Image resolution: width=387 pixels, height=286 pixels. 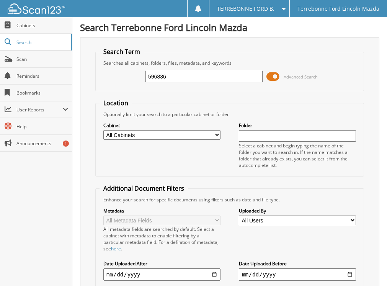 I want to click on h1: Search Terrebonne Ford Lincoln Mazda, so click(x=229, y=27).